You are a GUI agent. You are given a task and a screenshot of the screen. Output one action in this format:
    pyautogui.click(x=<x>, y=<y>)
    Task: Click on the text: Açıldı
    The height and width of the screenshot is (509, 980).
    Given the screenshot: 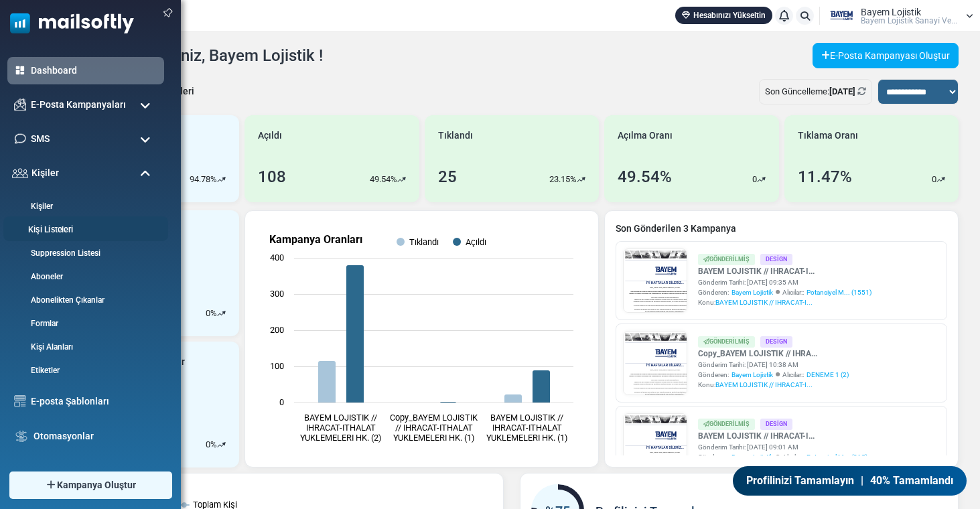 What is the action you would take?
    pyautogui.click(x=476, y=241)
    